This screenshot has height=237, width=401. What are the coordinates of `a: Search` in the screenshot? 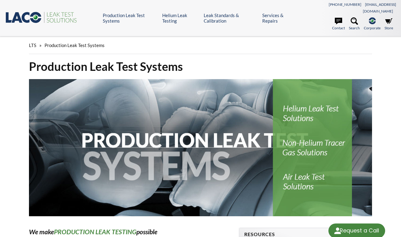 It's located at (355, 24).